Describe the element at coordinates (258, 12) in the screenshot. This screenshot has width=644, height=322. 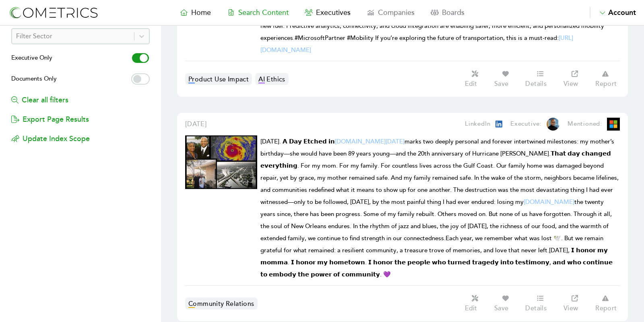
I see `a: Search Content` at that location.